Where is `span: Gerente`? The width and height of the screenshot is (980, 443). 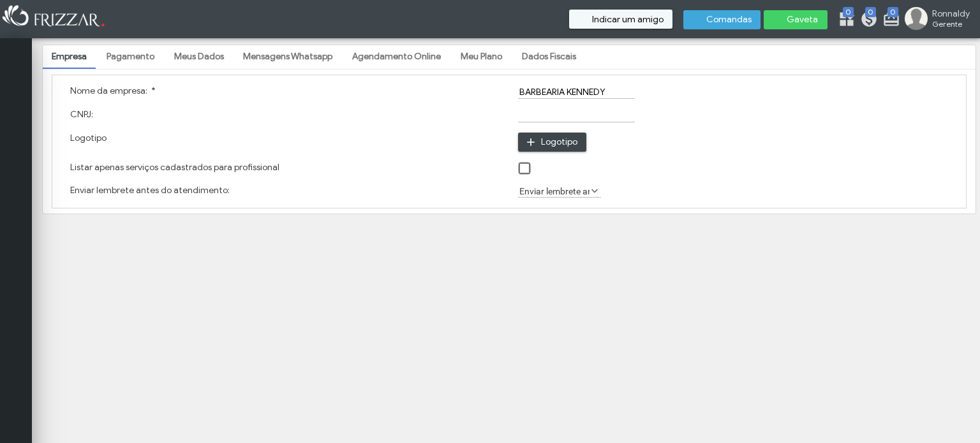 span: Gerente is located at coordinates (951, 23).